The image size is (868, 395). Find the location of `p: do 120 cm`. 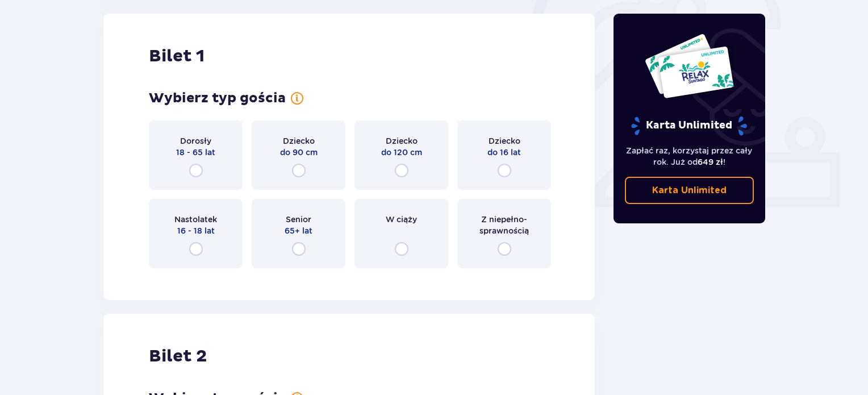

p: do 120 cm is located at coordinates (402, 152).